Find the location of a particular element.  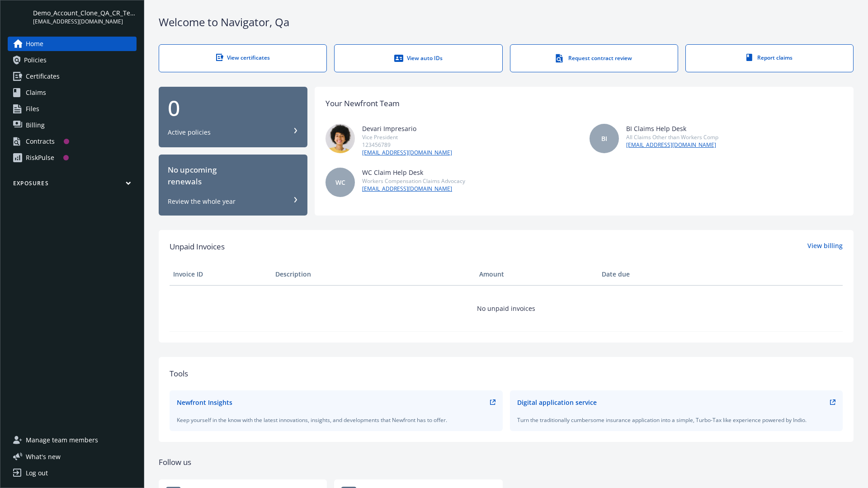

div: All Claims Other than Workers Comp is located at coordinates (673, 137).